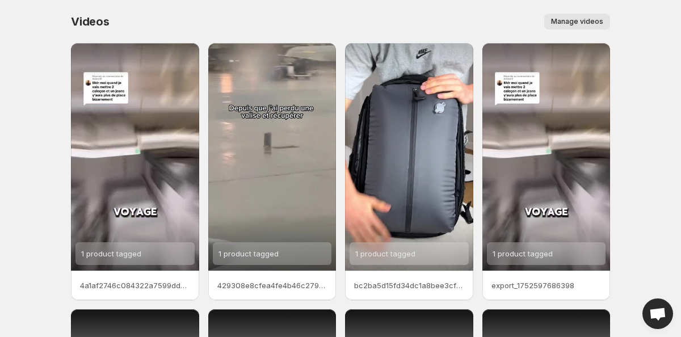  What do you see at coordinates (658, 314) in the screenshot?
I see `a: Open chat` at bounding box center [658, 314].